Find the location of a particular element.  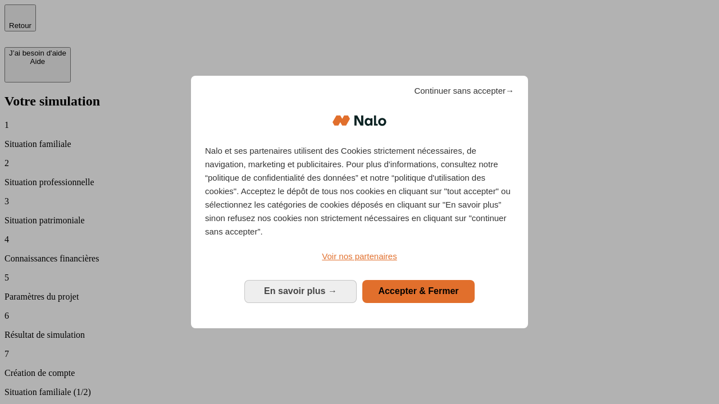

span: Accepter & Fermer is located at coordinates (418, 291).